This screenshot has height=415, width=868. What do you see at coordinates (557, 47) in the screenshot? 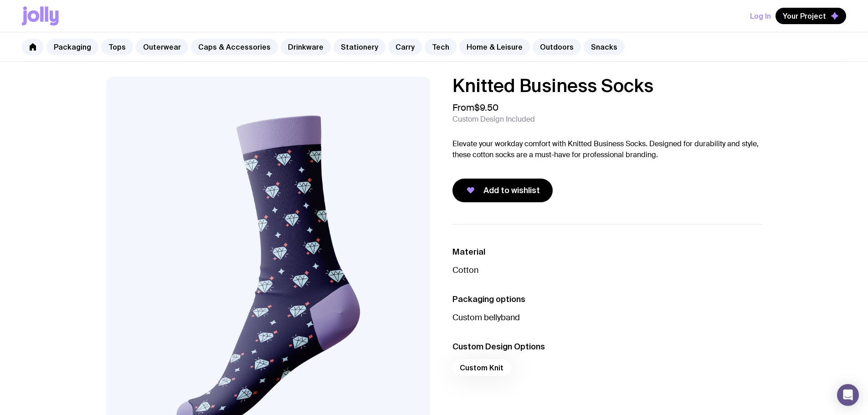
I see `a: Outdoors` at bounding box center [557, 47].